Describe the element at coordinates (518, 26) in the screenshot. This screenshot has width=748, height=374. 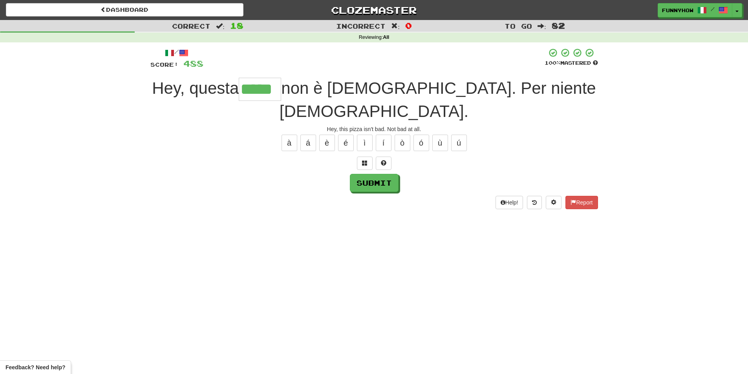
I see `span: To go` at that location.